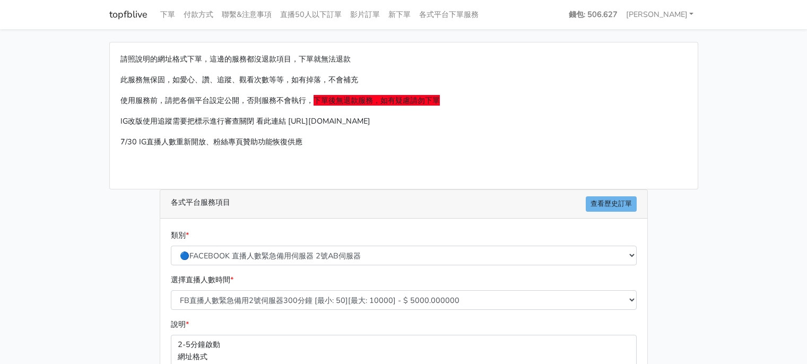  I want to click on p: 7/30 IG直播人數重新開放、粉絲專頁贊助功能恢復供應, so click(404, 142).